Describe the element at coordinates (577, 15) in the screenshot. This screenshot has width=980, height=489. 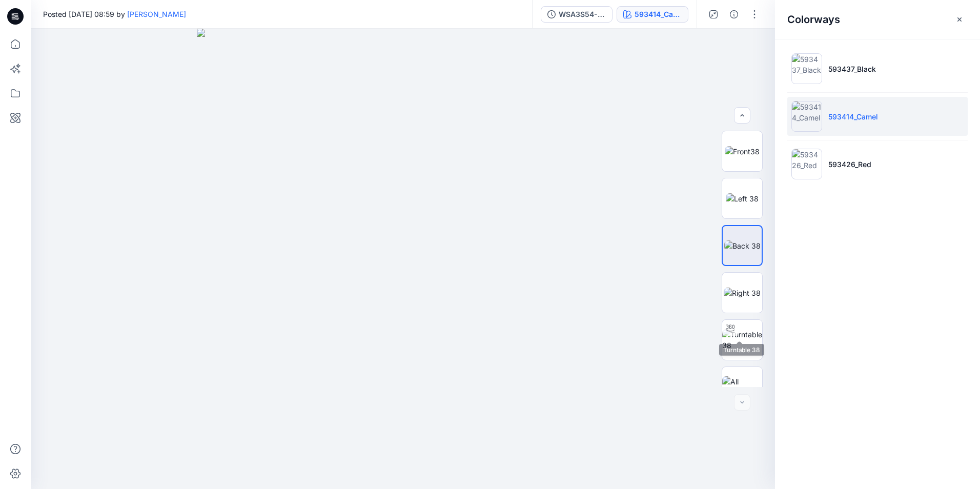
I see `button: WSA3S54-SHB-CRISTINP-541_CO` at that location.